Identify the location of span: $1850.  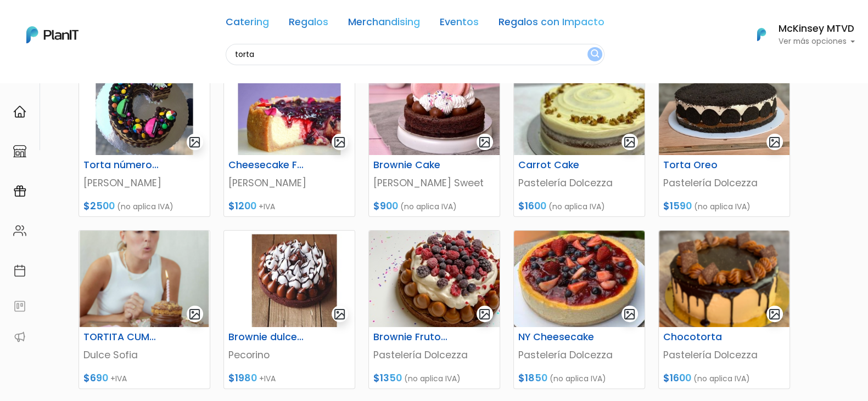
(533, 379).